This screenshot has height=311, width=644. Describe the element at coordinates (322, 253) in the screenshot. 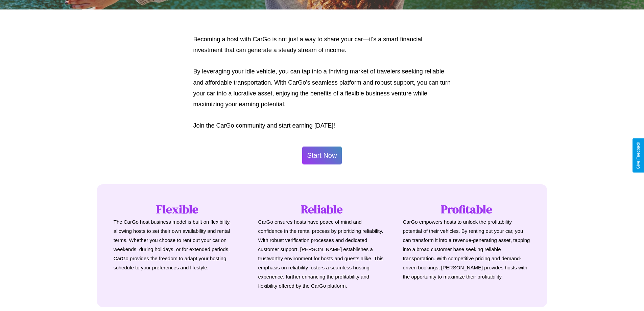

I see `p: CarGo ensures hosts have peace of mind and confidence in the rental process by prioritizing relia...` at that location.